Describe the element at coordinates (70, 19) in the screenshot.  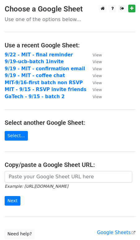
I see `p: Use one of the options below...` at that location.